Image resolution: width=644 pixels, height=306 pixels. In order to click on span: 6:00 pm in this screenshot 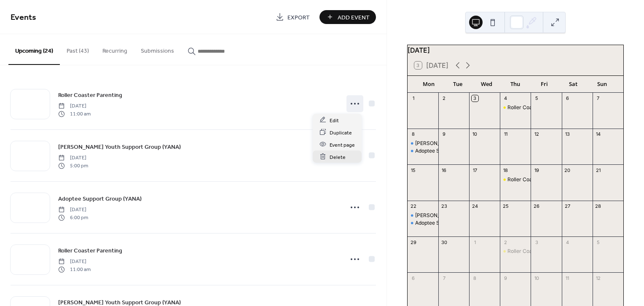, I will do `click(73, 218)`.